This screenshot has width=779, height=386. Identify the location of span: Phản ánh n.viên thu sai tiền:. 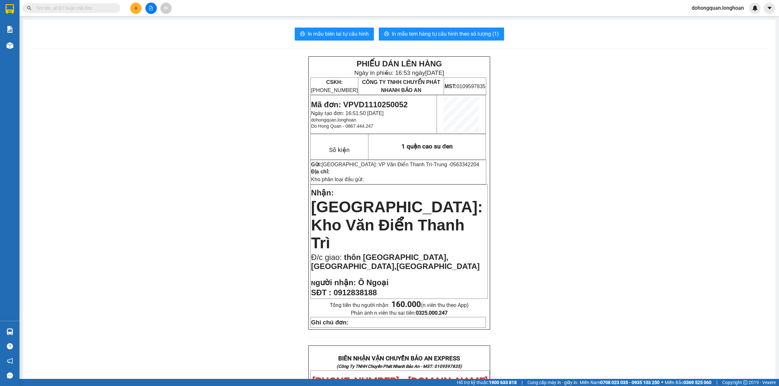
(399, 313).